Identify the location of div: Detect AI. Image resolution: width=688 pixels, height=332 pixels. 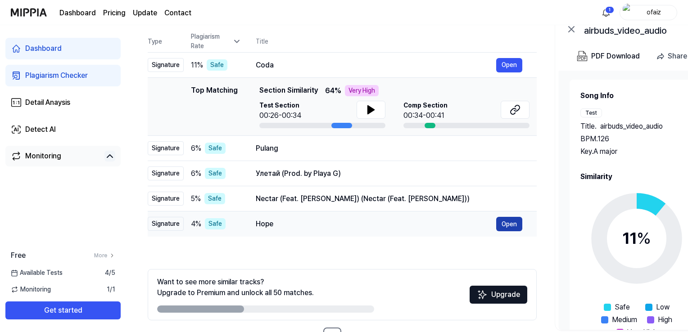
(41, 130).